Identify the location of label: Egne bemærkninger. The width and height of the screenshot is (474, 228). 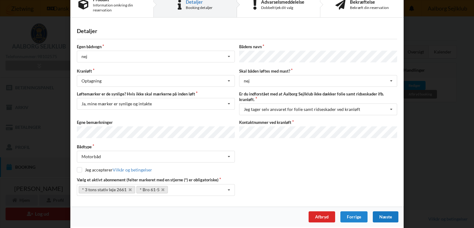
(156, 122).